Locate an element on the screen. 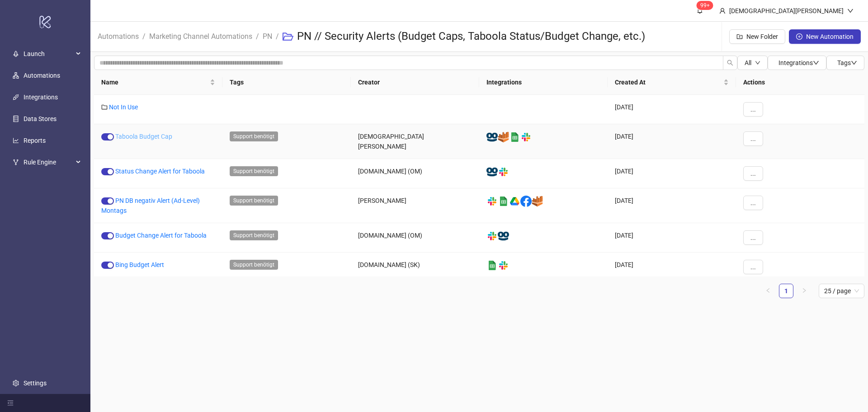  span: Created At is located at coordinates (668, 82).